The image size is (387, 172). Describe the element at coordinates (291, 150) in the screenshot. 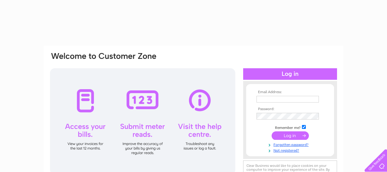

I see `a: Not registered?` at that location.